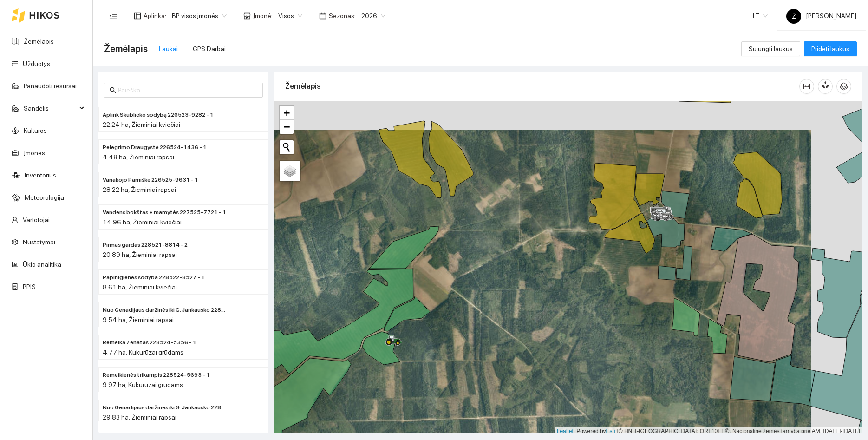 The height and width of the screenshot is (440, 868). I want to click on a: Leaflet, so click(565, 431).